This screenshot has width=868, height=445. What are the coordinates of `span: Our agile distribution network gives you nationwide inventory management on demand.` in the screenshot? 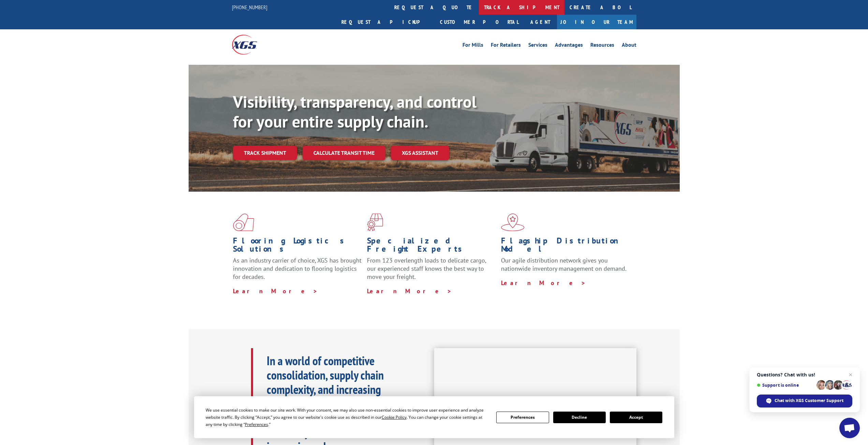 It's located at (564, 264).